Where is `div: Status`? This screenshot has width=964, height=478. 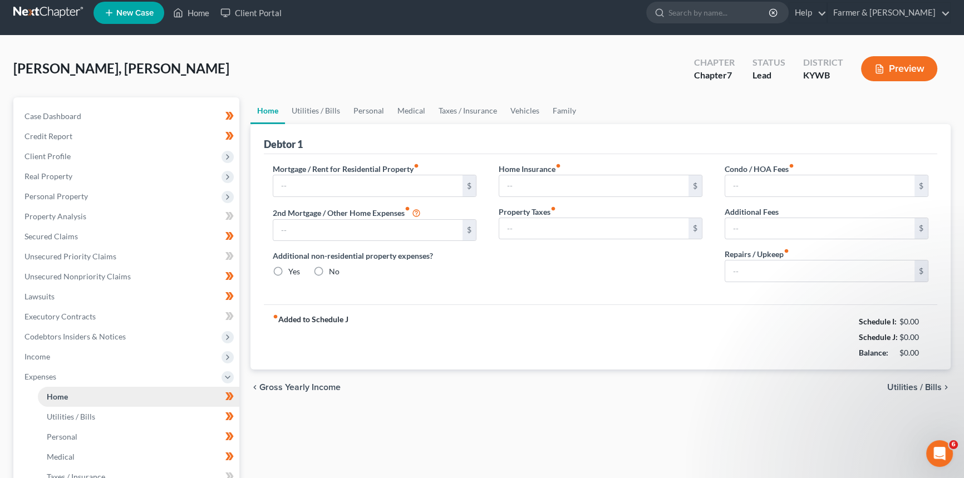
div: Status is located at coordinates (768, 62).